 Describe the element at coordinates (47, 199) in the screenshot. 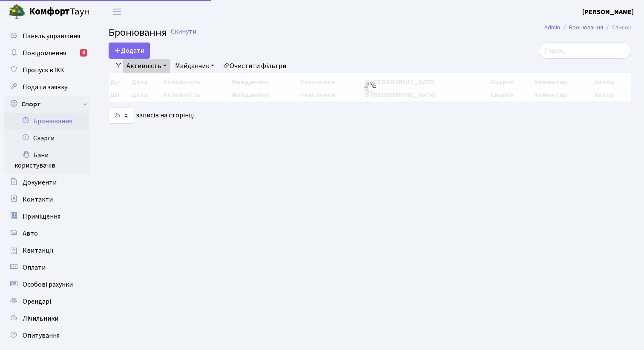

I see `a: Контакти` at that location.